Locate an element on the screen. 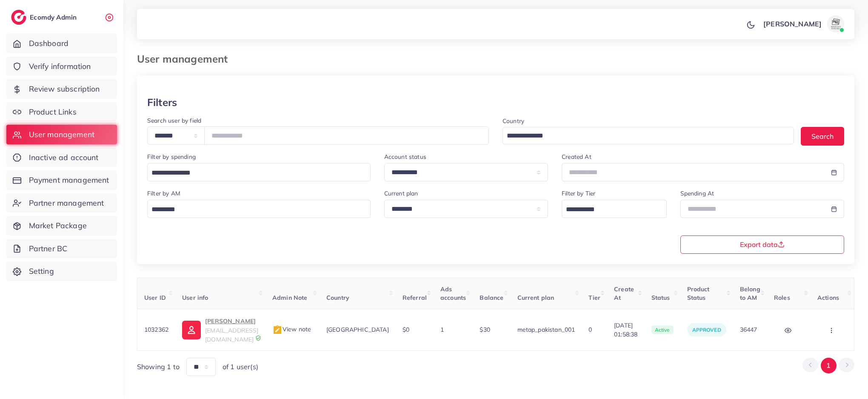 The height and width of the screenshot is (399, 868). h2: Ecomdy Admin is located at coordinates (54, 17).